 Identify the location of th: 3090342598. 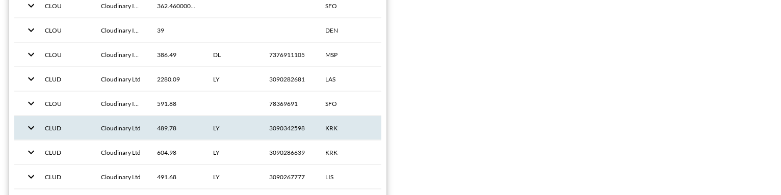
(289, 128).